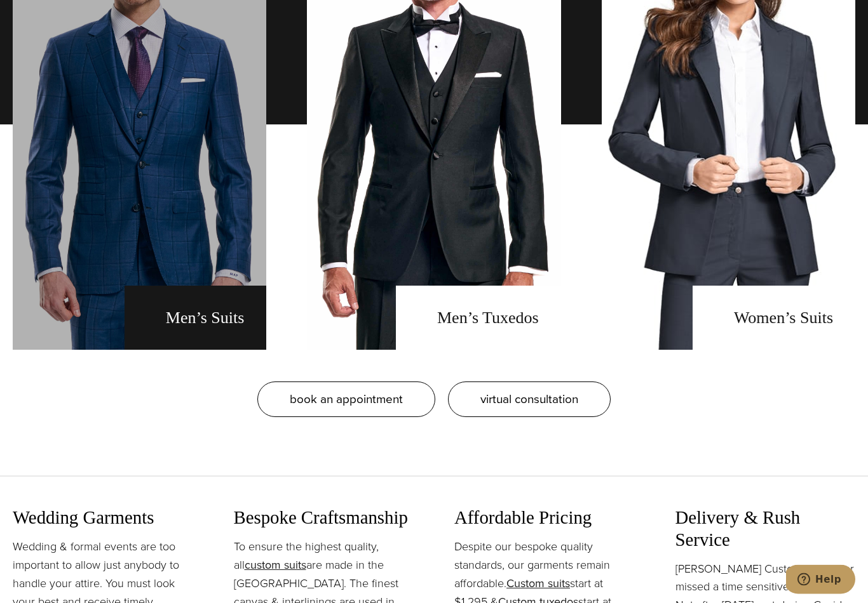  I want to click on h3: Affordable Pricing, so click(545, 518).